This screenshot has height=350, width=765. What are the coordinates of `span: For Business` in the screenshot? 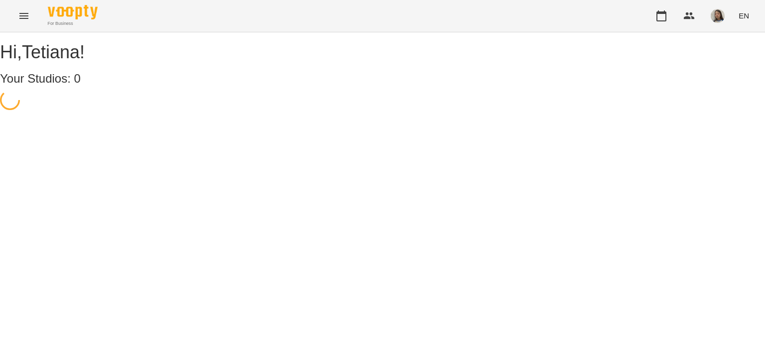 It's located at (73, 23).